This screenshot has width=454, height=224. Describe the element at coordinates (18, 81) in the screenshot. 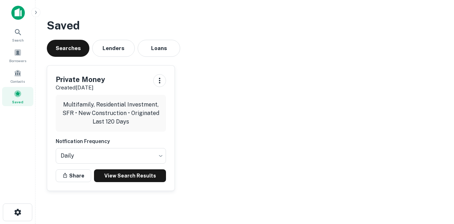

I see `span: Contacts` at that location.